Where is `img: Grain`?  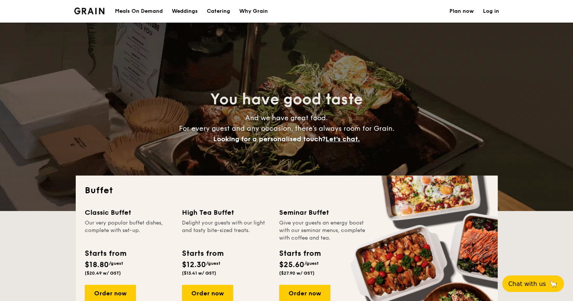 img: Grain is located at coordinates (89, 11).